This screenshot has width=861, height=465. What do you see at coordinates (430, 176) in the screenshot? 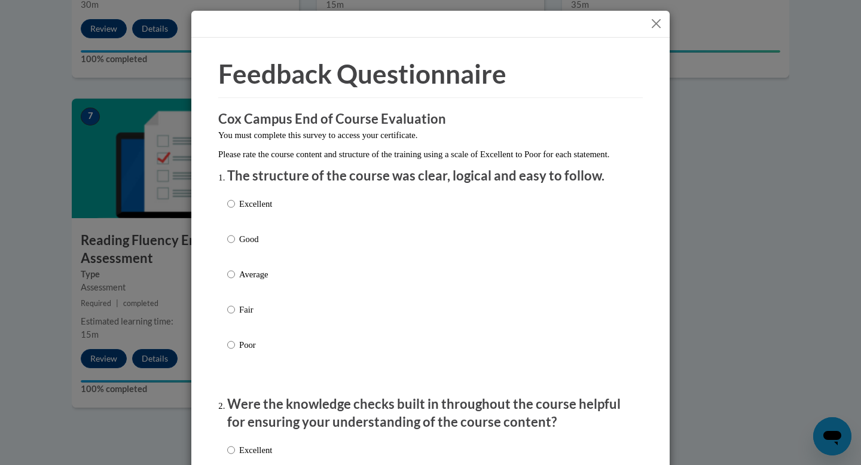
I see `p: The structure of the course was clear, logical and easy to follow.` at bounding box center [430, 176].